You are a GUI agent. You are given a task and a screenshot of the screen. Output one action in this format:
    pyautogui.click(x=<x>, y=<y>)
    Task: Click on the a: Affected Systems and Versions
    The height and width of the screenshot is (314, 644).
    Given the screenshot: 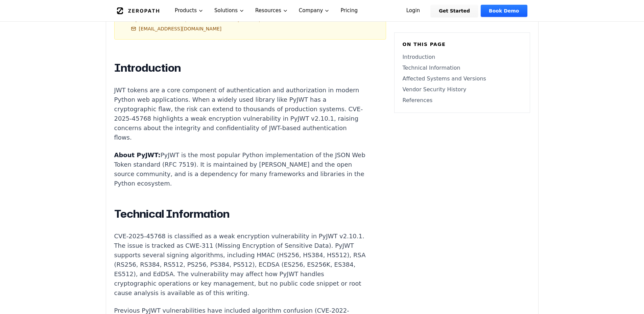 What is the action you would take?
    pyautogui.click(x=462, y=79)
    